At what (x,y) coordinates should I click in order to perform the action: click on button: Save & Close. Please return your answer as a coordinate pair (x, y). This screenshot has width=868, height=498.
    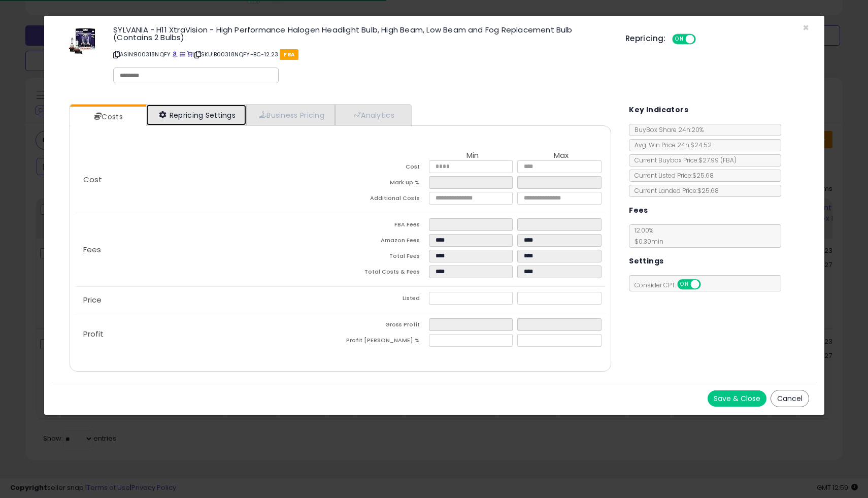
    Looking at the image, I should click on (737, 399).